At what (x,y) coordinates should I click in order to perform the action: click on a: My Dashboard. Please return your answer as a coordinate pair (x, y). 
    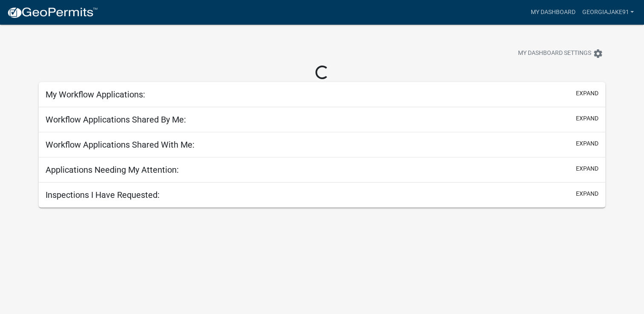
    Looking at the image, I should click on (552, 13).